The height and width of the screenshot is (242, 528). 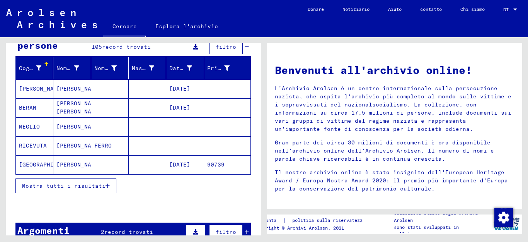 I want to click on div: Prigioniero n., so click(x=224, y=68).